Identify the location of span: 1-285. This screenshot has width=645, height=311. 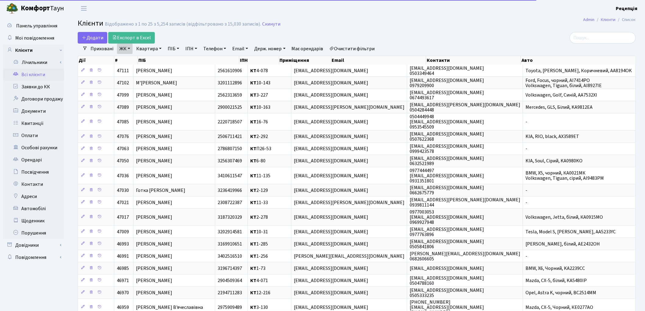
(259, 244).